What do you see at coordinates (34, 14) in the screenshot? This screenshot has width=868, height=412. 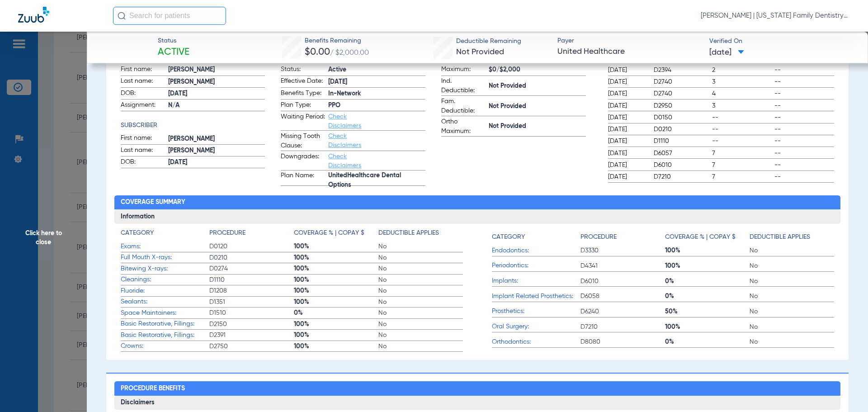 I see `img: Zuub Logo` at bounding box center [34, 14].